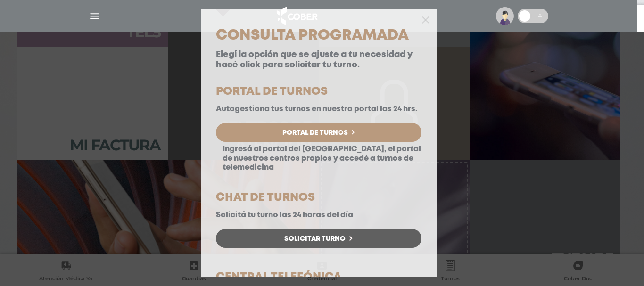  Describe the element at coordinates (314, 239) in the screenshot. I see `span: Solicitar Turno` at that location.